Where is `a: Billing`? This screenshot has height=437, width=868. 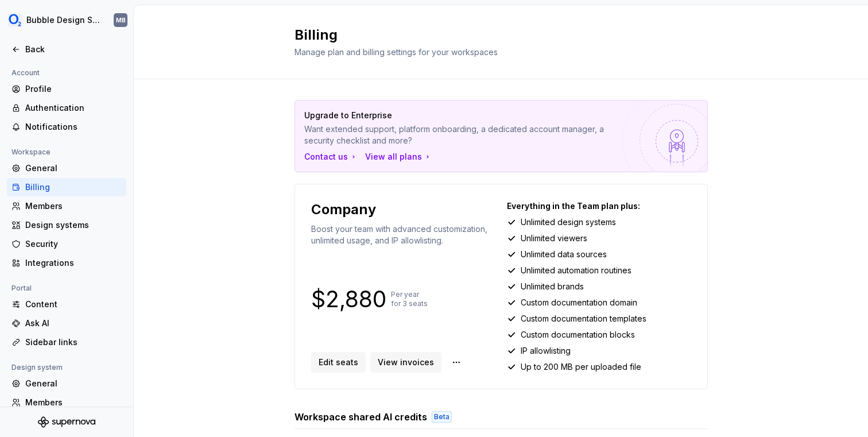 a: Billing is located at coordinates (67, 187).